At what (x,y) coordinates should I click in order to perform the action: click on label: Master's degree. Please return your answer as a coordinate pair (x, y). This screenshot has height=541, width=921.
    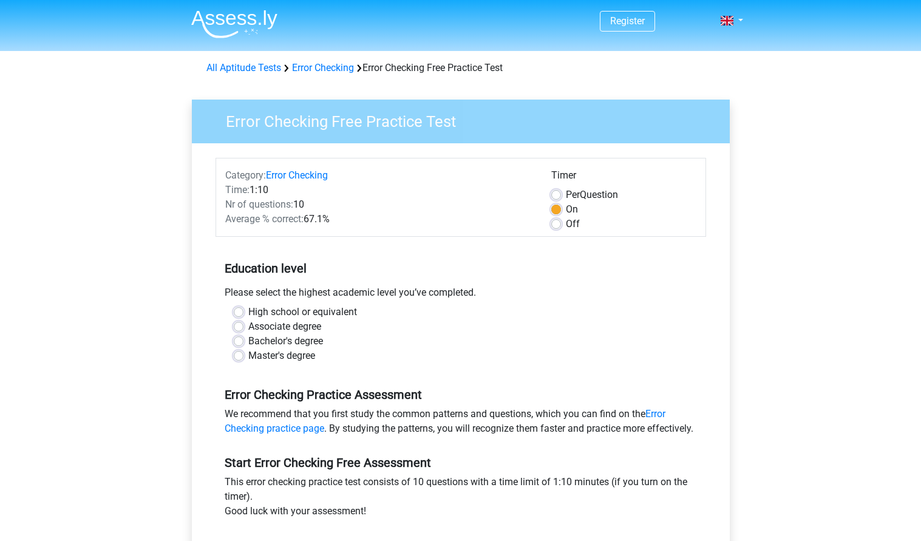
    Looking at the image, I should click on (282, 356).